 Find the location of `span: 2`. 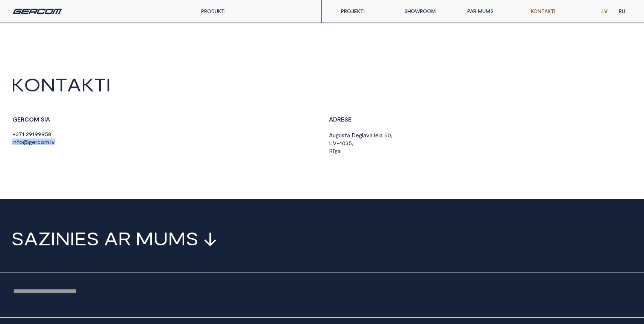

span: 2 is located at coordinates (28, 134).